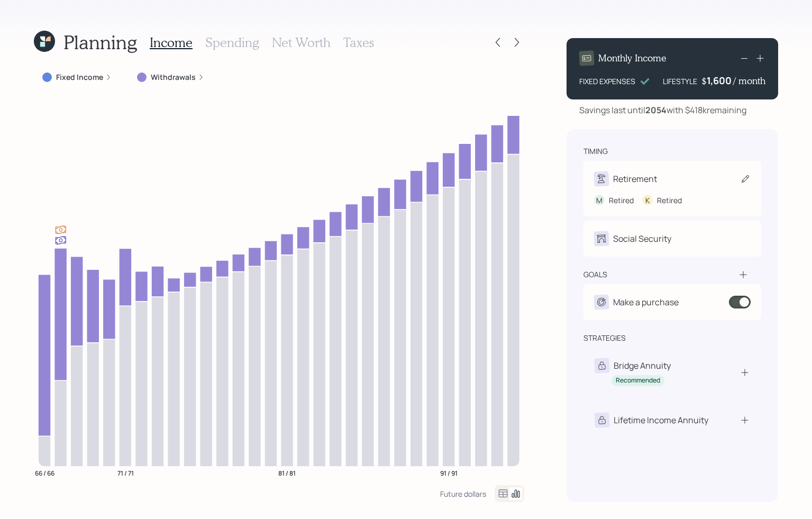 This screenshot has height=519, width=812. Describe the element at coordinates (463, 494) in the screenshot. I see `div: Future dollars` at that location.